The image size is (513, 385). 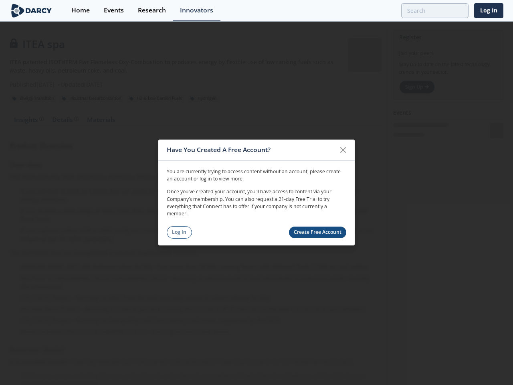 What do you see at coordinates (114, 10) in the screenshot?
I see `div: Events` at bounding box center [114, 10].